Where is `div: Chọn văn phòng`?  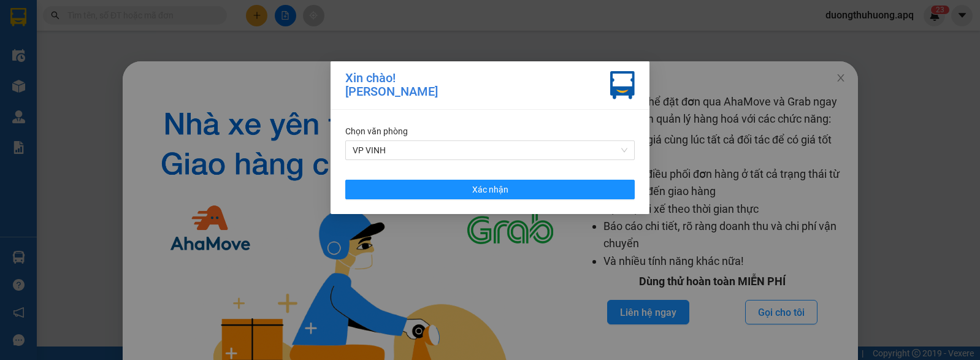 div: Chọn văn phòng is located at coordinates (490, 131).